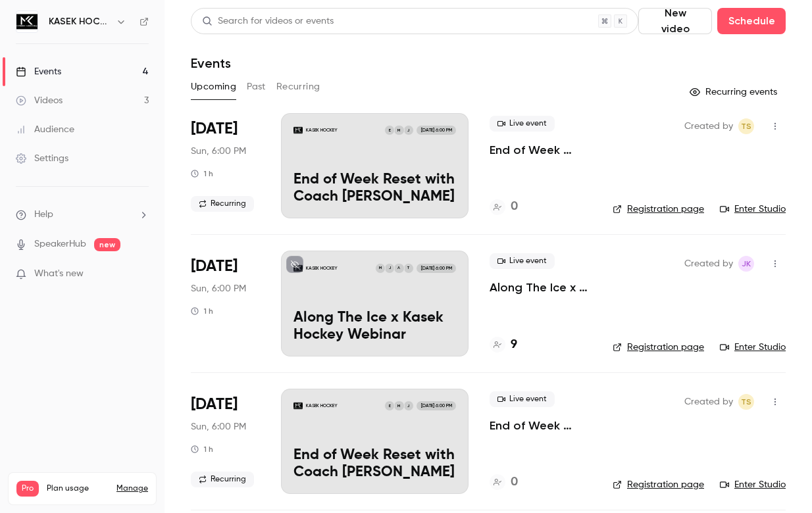  Describe the element at coordinates (59, 273) in the screenshot. I see `span: What's new` at that location.